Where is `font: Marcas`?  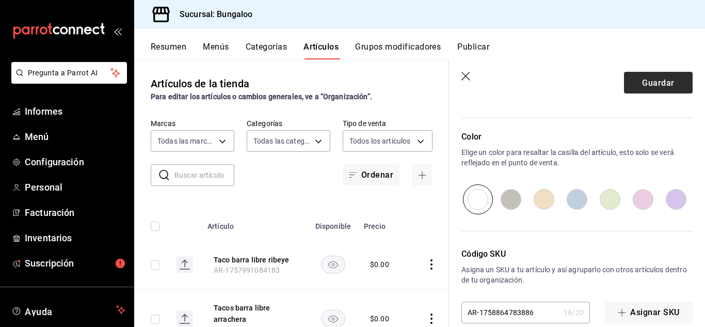 font: Marcas is located at coordinates (163, 123).